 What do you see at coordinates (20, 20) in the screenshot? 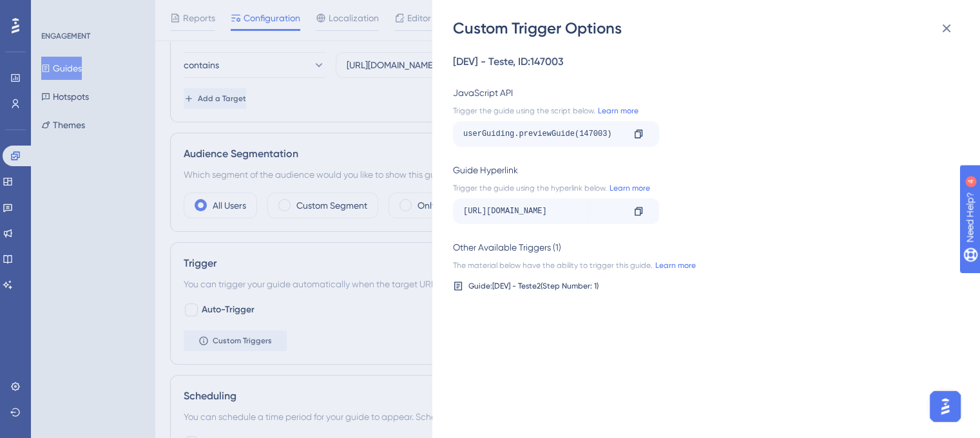
I see `button: Open AI Assistant Launcher` at bounding box center [20, 20].